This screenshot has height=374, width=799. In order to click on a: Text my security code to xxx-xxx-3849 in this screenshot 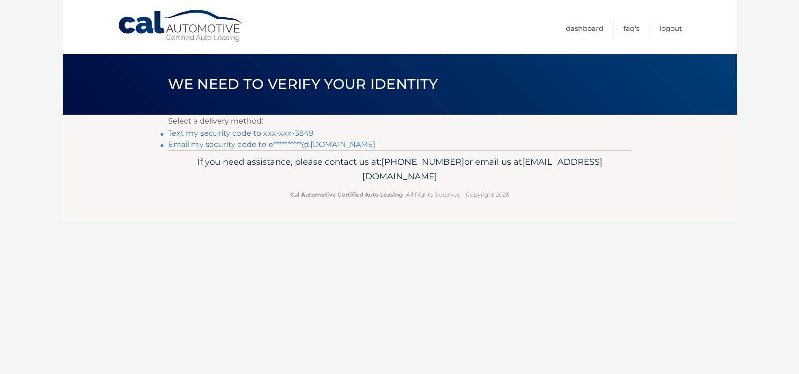, I will do `click(241, 133)`.